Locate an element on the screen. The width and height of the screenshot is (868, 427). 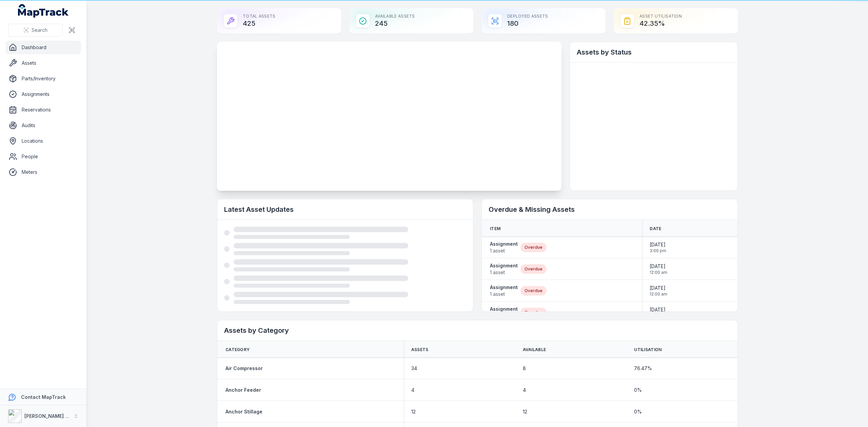
a: Parts/Inventory is located at coordinates (43, 79).